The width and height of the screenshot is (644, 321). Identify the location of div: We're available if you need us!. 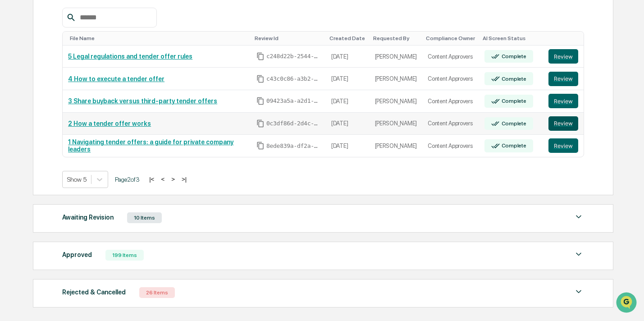
(72, 81).